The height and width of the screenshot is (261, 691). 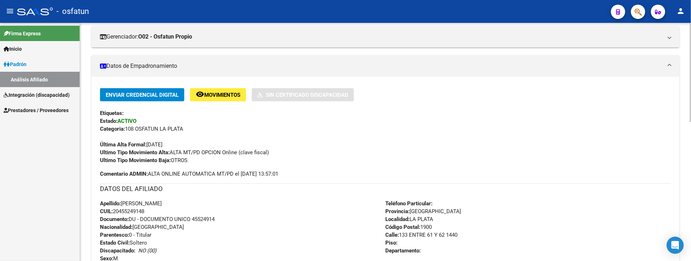 What do you see at coordinates (122, 212) in the screenshot?
I see `span: 20455249148` at bounding box center [122, 212].